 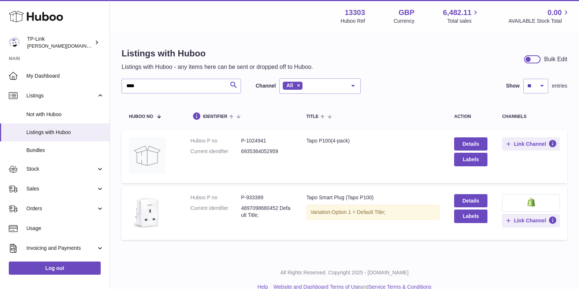 I want to click on strong: GBP, so click(x=406, y=12).